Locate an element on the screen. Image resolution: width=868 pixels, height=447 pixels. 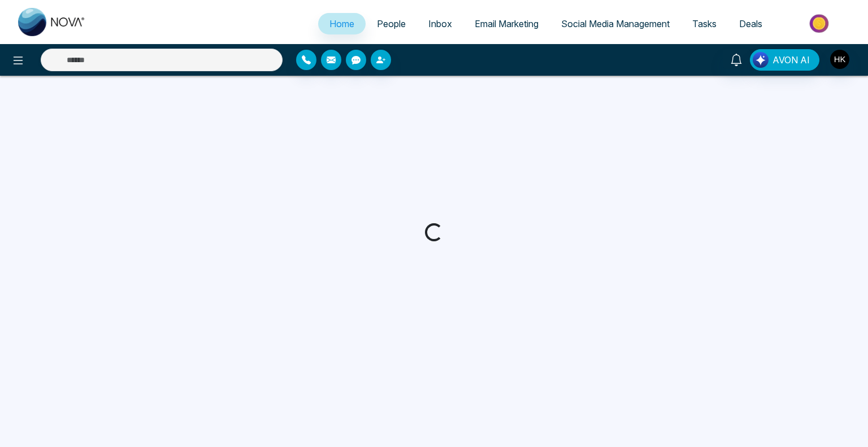
img: User Avatar is located at coordinates (840, 60).